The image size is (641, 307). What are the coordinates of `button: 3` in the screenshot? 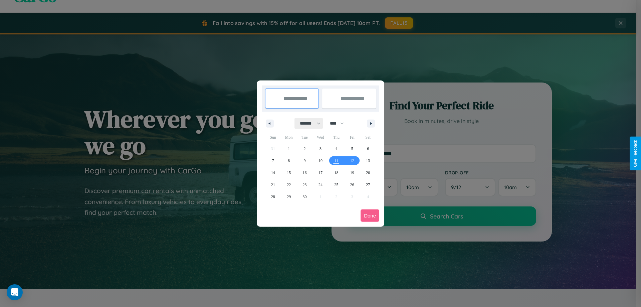 It's located at (320, 149).